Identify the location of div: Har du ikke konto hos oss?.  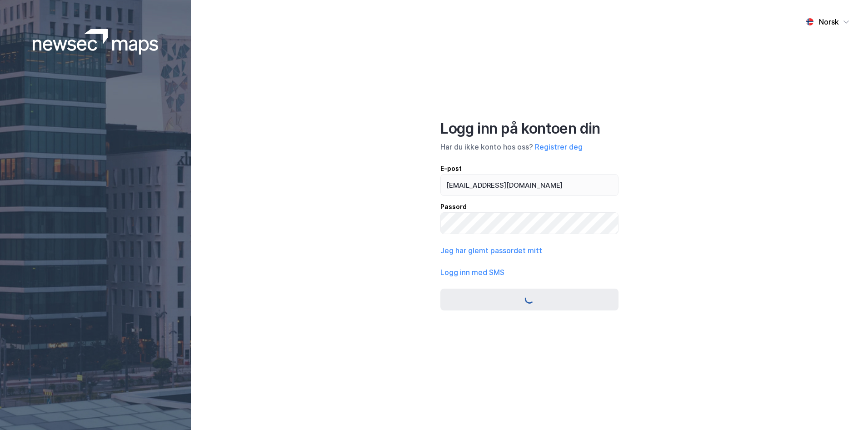
(529, 147).